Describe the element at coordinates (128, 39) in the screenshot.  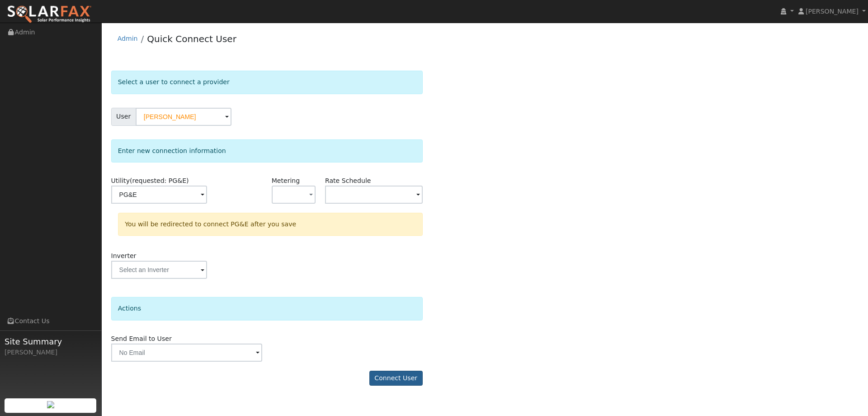
I see `a: Admin` at that location.